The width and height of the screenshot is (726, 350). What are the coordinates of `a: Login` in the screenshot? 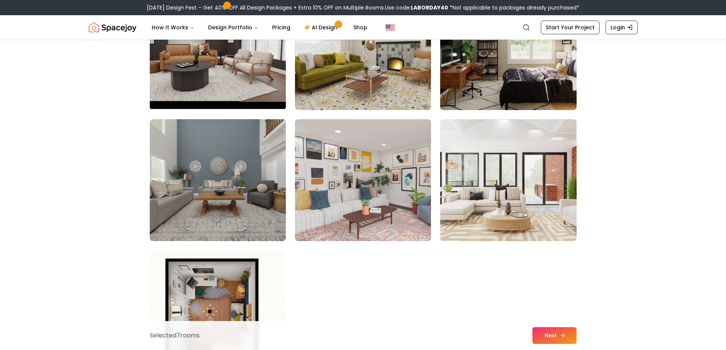 It's located at (621, 27).